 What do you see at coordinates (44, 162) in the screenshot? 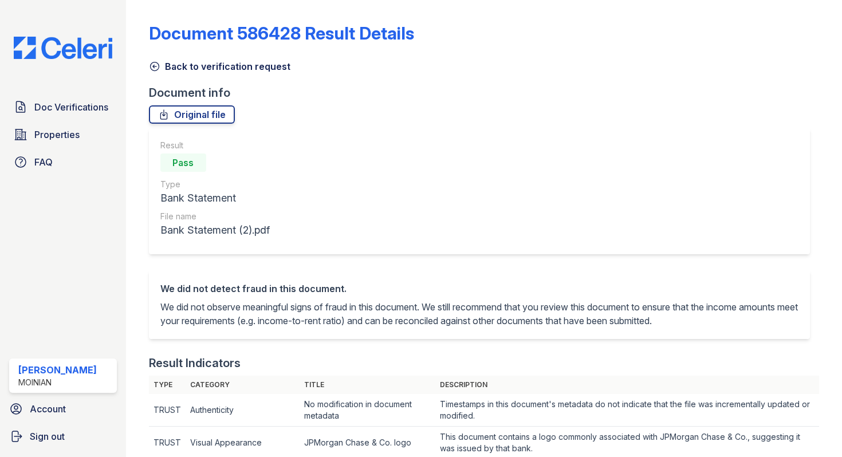
I see `span: FAQ` at bounding box center [44, 162].